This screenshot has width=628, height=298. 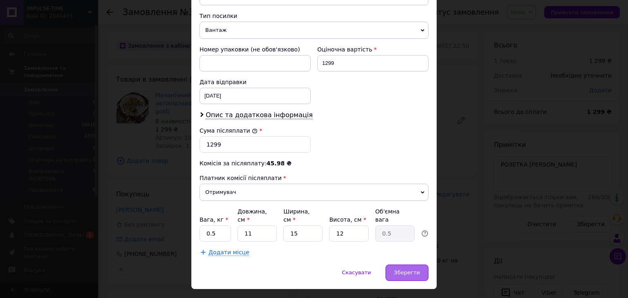 I want to click on span: Тип посилки, so click(x=218, y=16).